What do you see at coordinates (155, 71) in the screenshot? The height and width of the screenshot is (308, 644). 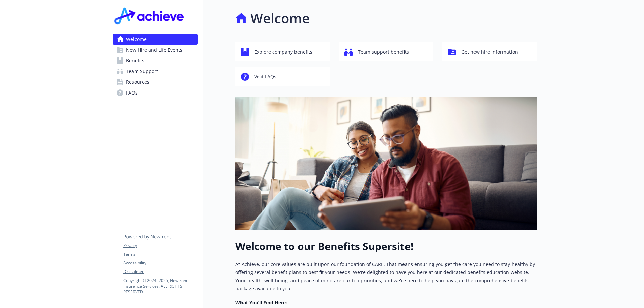 I see `a: Team Support` at bounding box center [155, 71].